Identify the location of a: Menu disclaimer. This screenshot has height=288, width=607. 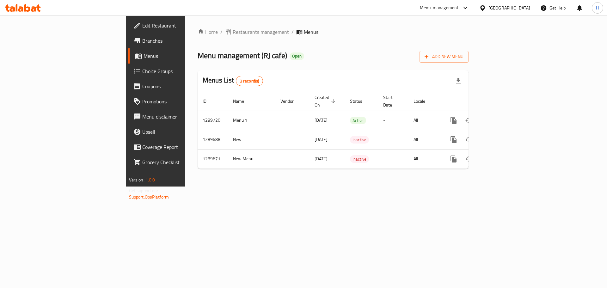
(178, 117).